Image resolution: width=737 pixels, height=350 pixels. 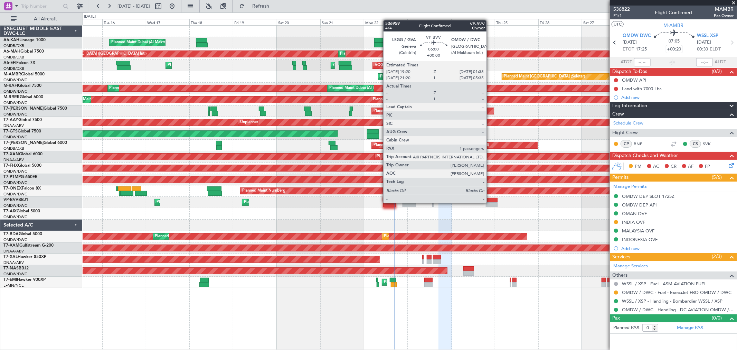 What do you see at coordinates (11, 86) in the screenshot?
I see `span: M-RAFI` at bounding box center [11, 86].